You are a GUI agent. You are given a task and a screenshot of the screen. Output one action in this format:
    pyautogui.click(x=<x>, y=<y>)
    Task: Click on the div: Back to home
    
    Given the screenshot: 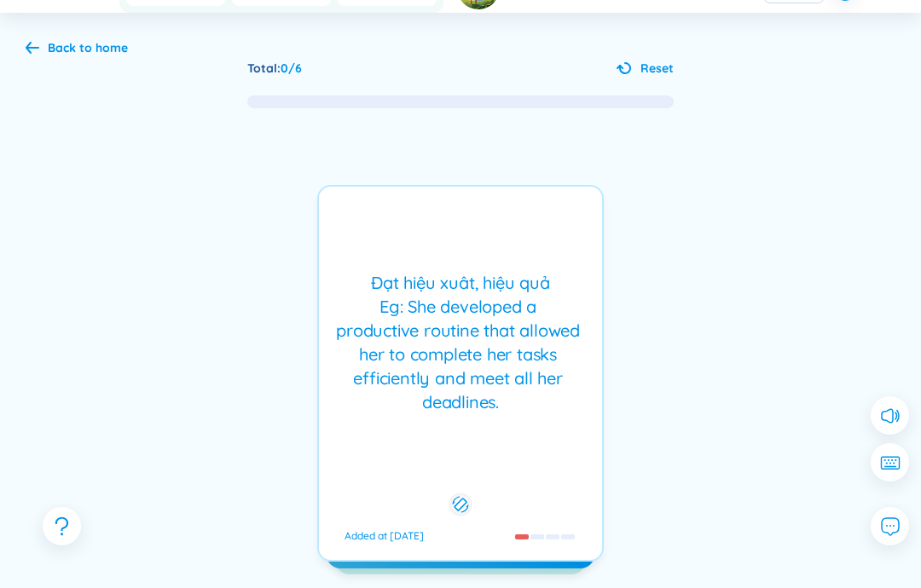 What is the action you would take?
    pyautogui.click(x=88, y=48)
    